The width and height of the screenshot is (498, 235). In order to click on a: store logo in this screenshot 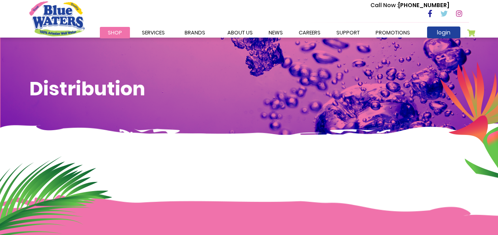, I will do `click(57, 19)`.